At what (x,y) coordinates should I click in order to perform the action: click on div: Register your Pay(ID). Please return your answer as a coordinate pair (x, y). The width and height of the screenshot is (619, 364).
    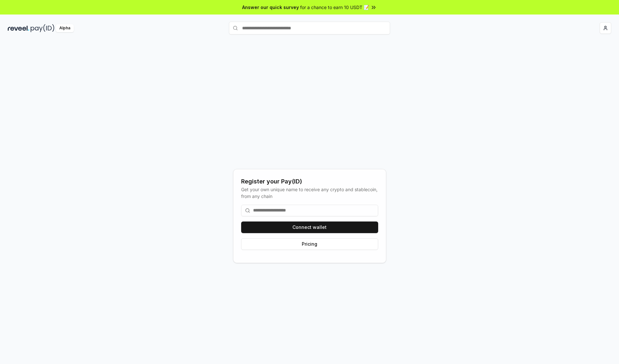
    Looking at the image, I should click on (310, 182).